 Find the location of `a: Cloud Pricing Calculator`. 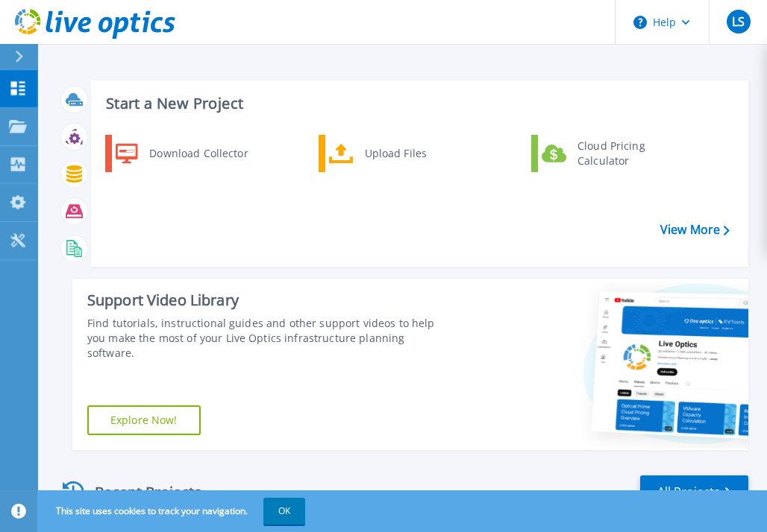

a: Cloud Pricing Calculator is located at coordinates (607, 153).